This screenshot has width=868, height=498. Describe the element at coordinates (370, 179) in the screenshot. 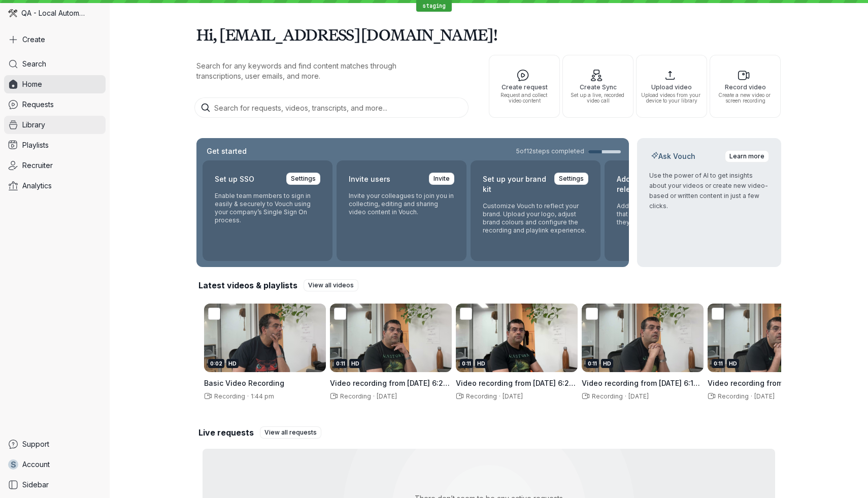

I see `h2: Invite users` at that location.